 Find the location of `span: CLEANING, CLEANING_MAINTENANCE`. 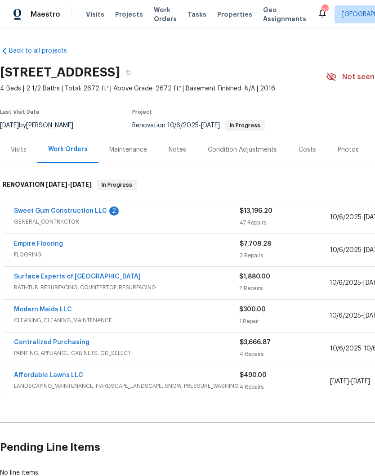

span: CLEANING, CLEANING_MAINTENANCE is located at coordinates (126, 320).